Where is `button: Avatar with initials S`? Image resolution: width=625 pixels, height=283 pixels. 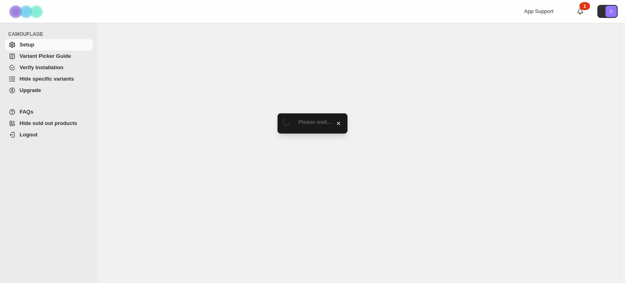 button: Avatar with initials S is located at coordinates (607, 11).